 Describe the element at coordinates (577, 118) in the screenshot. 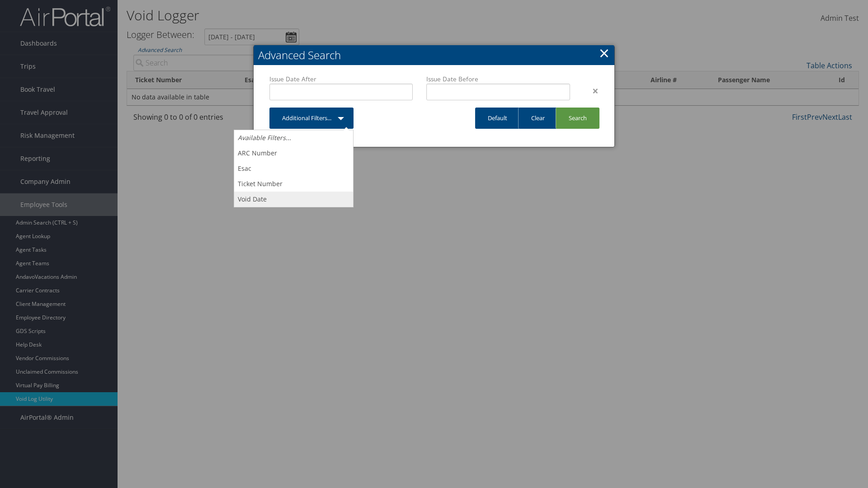

I see `a: Search` at that location.